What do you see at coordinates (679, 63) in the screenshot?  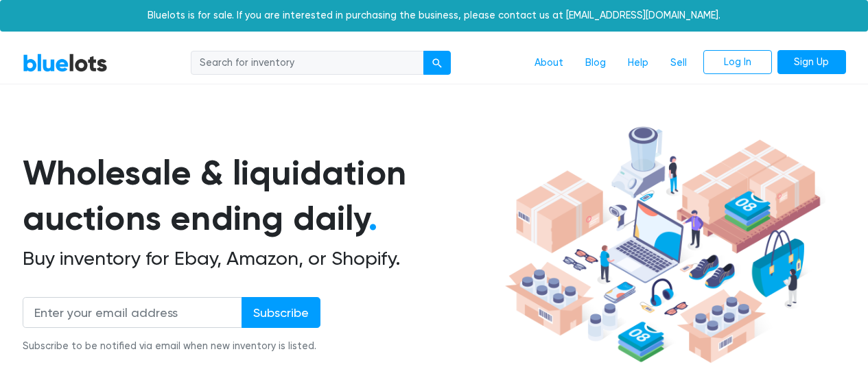 I see `a: Sell` at bounding box center [679, 63].